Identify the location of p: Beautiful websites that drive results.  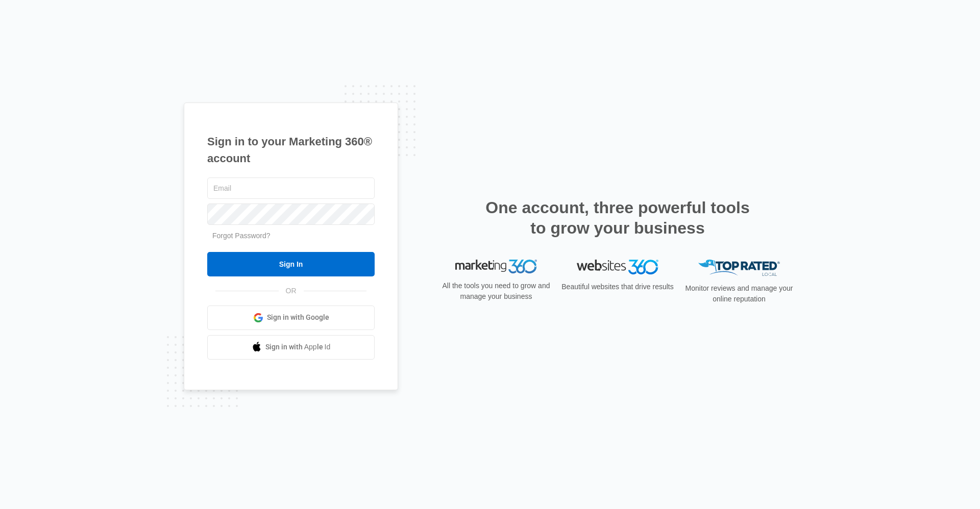
(617, 286).